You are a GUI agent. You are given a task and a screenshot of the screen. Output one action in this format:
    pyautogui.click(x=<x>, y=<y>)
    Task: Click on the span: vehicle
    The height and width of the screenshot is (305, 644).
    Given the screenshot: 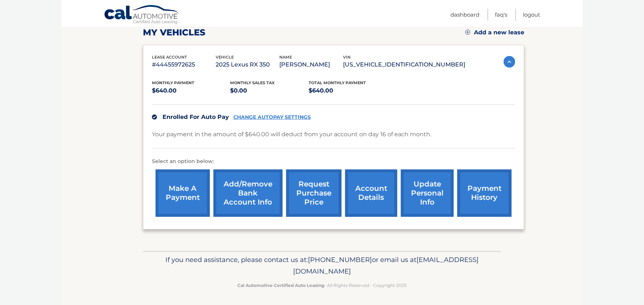 What is the action you would take?
    pyautogui.click(x=224, y=57)
    